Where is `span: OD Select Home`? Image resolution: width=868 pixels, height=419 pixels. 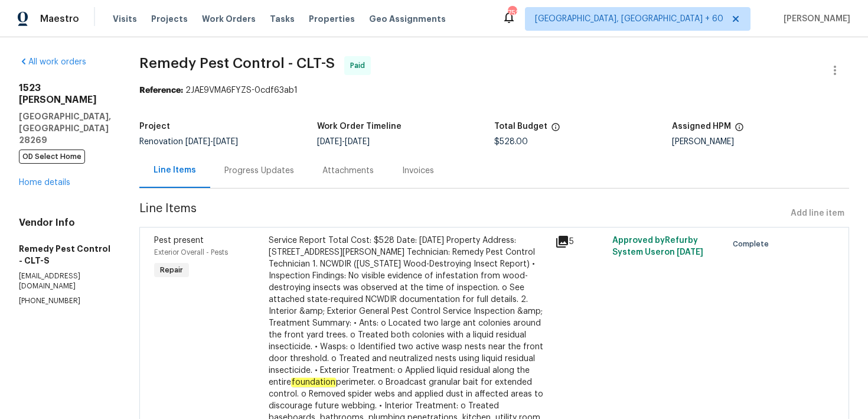 span: OD Select Home is located at coordinates (52, 157).